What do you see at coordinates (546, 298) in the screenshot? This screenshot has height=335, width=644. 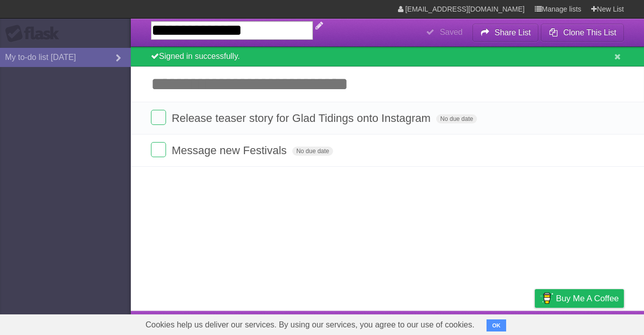 I see `img: Buy me a coffee` at bounding box center [546, 298].